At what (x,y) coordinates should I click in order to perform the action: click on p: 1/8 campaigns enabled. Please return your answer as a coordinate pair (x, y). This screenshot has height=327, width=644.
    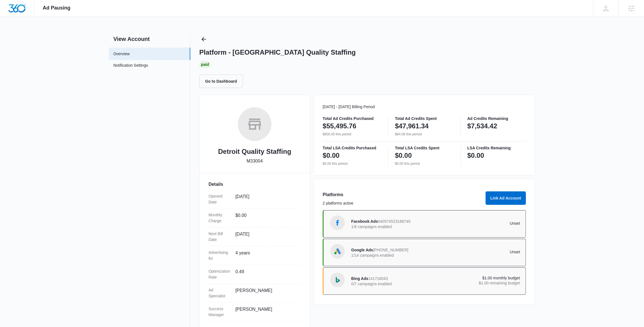
    Looking at the image, I should click on (394, 227).